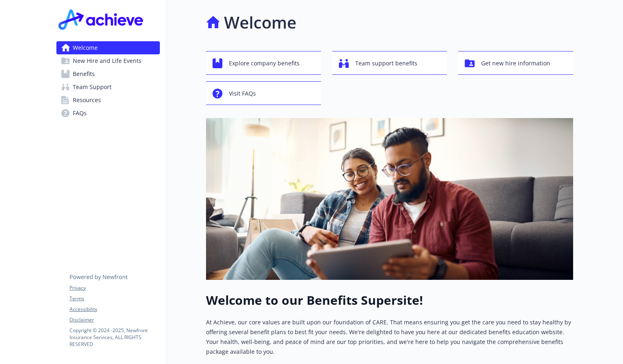 This screenshot has width=623, height=364. Describe the element at coordinates (108, 87) in the screenshot. I see `a: Team Support` at that location.